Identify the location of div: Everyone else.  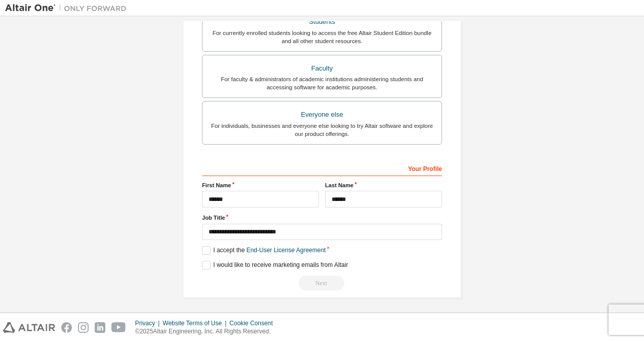
(322, 114).